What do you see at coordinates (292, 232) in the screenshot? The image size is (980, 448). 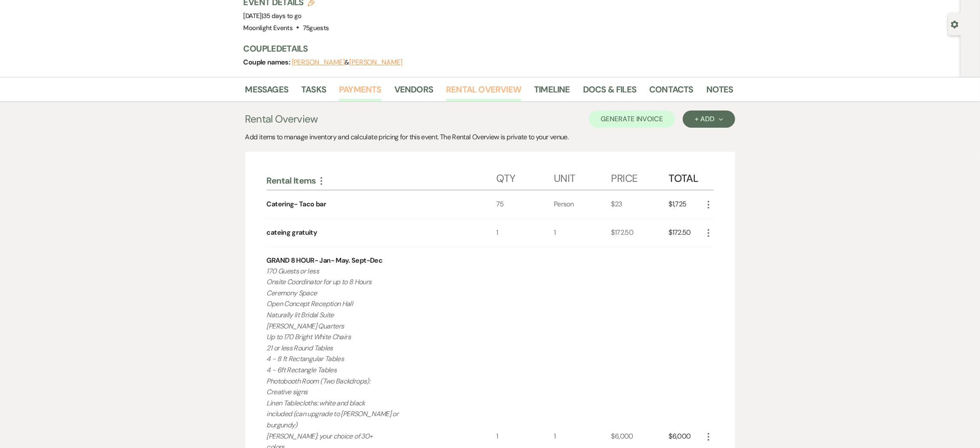 I see `div: cateing gratuity` at bounding box center [292, 232].